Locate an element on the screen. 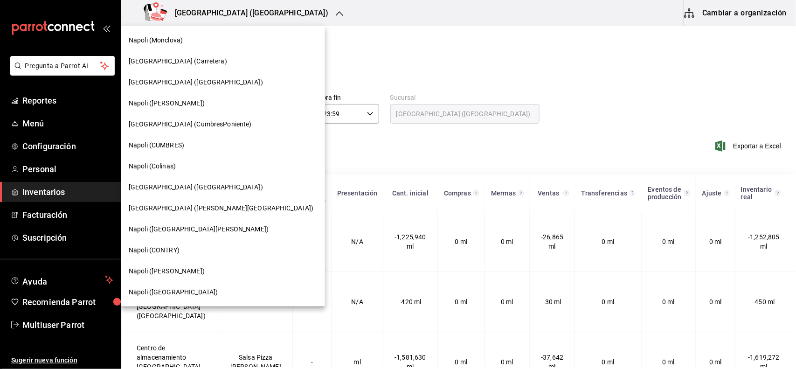 This screenshot has width=796, height=369. span: Napoli (CONTRY) is located at coordinates (154, 250).